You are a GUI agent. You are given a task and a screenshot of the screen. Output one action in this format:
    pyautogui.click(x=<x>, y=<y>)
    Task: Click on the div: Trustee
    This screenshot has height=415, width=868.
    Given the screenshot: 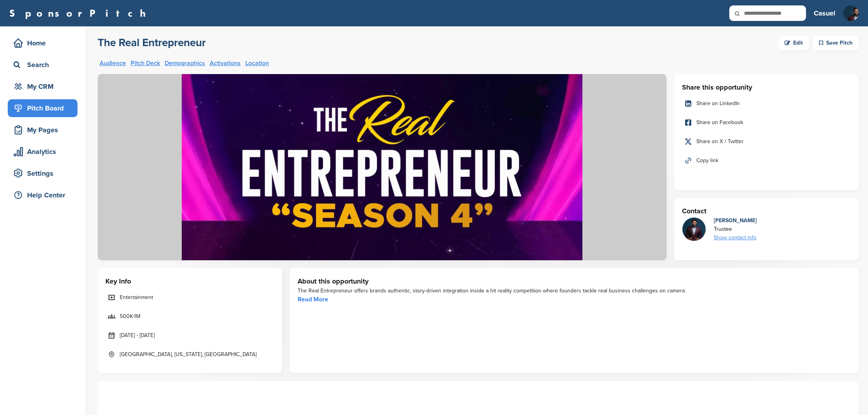 What is the action you would take?
    pyautogui.click(x=735, y=229)
    